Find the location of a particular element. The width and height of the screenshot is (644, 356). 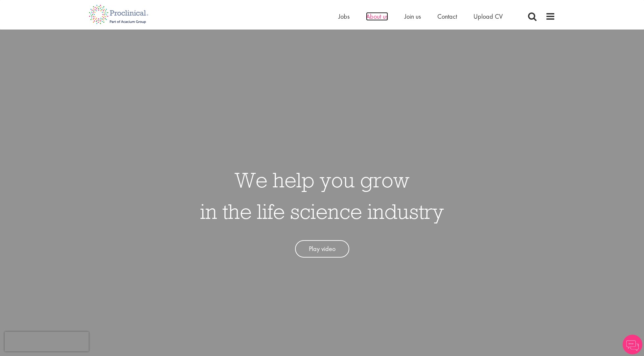

a: Join us is located at coordinates (413, 16).